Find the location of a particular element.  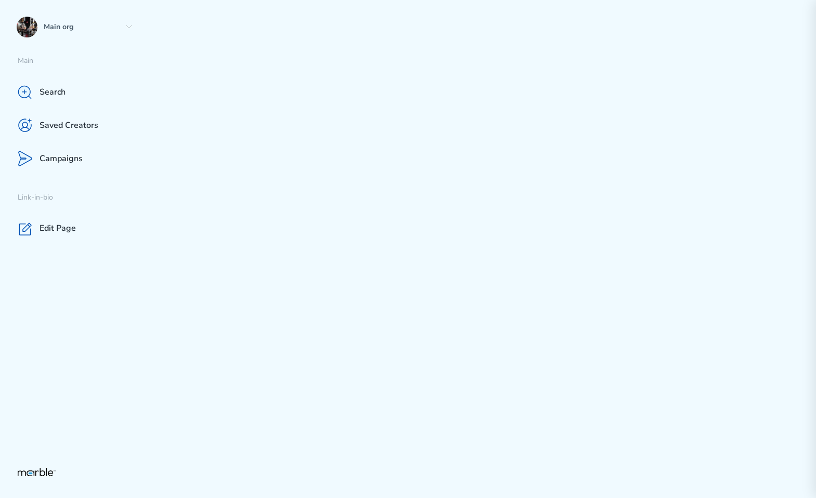

p: Main org is located at coordinates (82, 27).